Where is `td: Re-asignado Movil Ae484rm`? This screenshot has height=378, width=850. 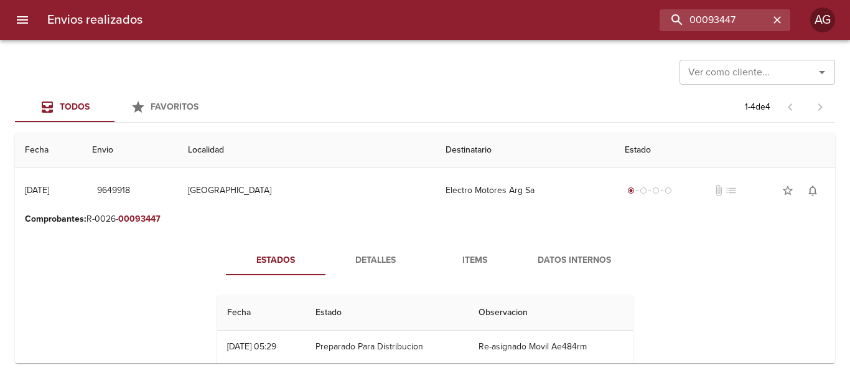
td: Re-asignado Movil Ae484rm is located at coordinates (551, 347).